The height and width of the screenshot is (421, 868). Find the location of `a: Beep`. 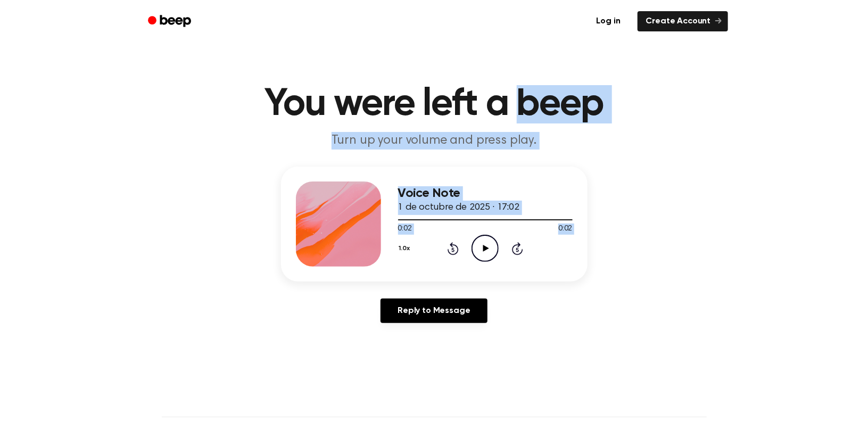

a: Beep is located at coordinates (170, 21).